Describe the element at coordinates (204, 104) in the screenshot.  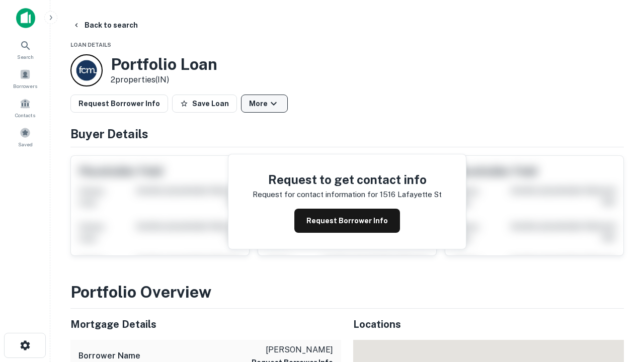
I see `button: Save Loan` at that location.